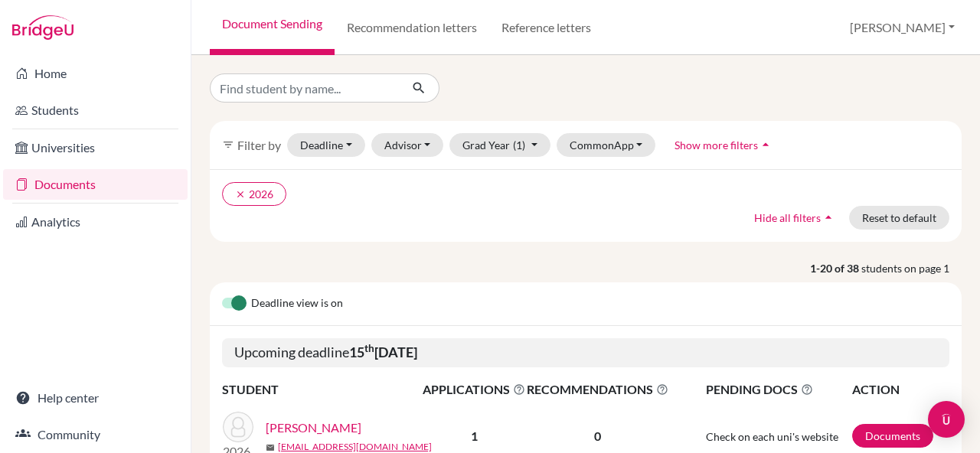 The width and height of the screenshot is (980, 453). I want to click on span: students on page 1, so click(911, 268).